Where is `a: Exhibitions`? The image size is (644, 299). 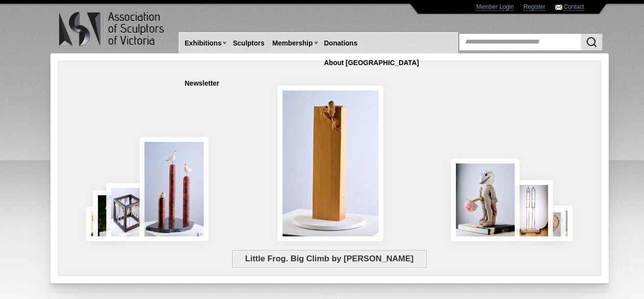 a: Exhibitions is located at coordinates (203, 43).